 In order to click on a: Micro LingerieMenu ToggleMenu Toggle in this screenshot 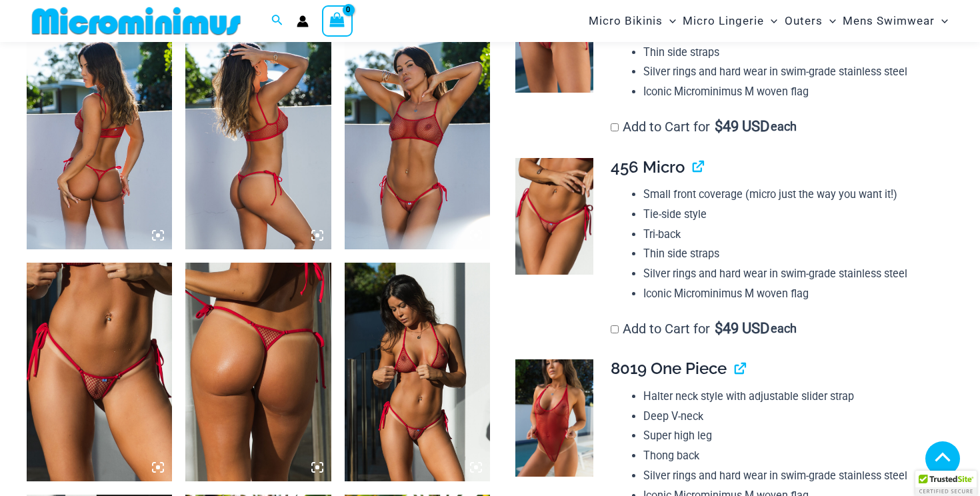, I will do `click(730, 21)`.